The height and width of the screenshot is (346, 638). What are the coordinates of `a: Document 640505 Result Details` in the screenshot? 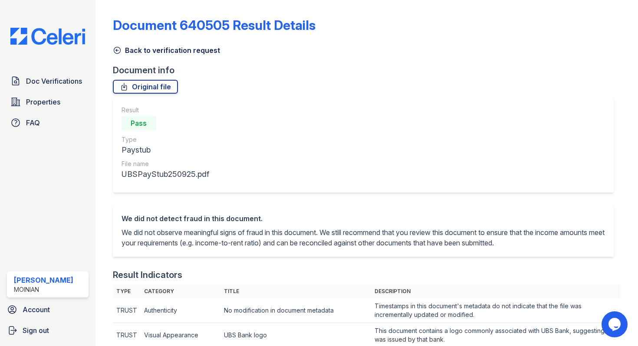 It's located at (214, 25).